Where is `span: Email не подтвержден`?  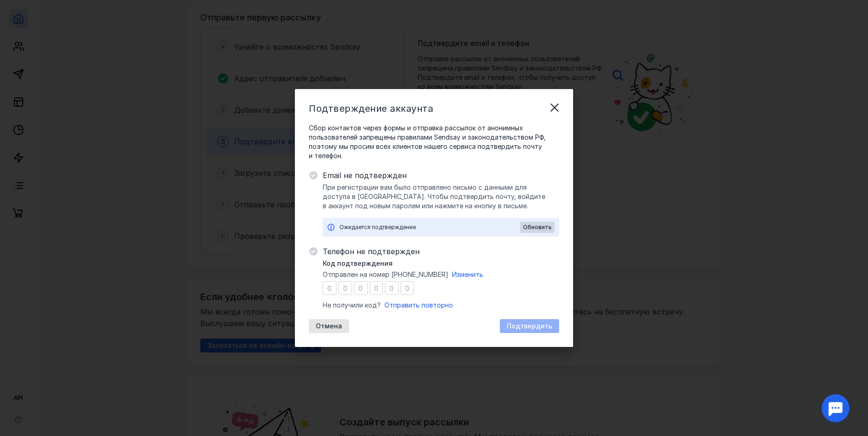 span: Email не подтвержден is located at coordinates (441, 175).